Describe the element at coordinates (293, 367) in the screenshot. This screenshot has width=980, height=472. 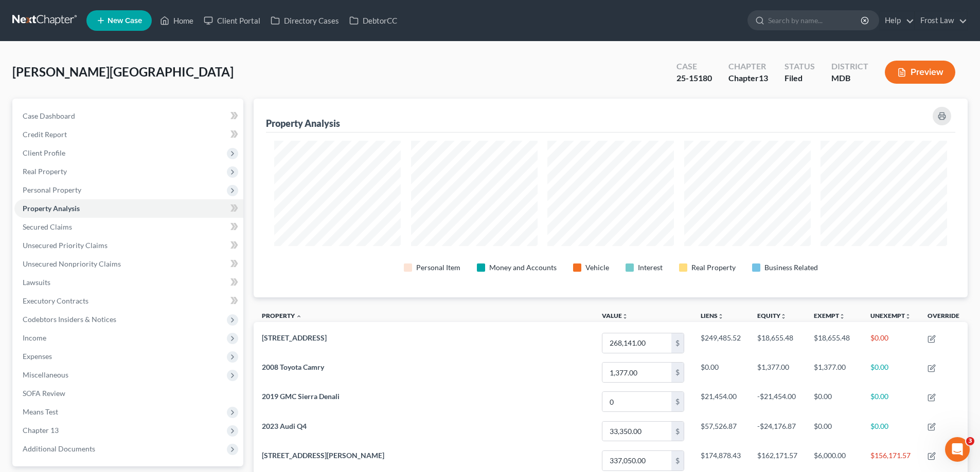
I see `span: 2008 Toyota Camry` at that location.